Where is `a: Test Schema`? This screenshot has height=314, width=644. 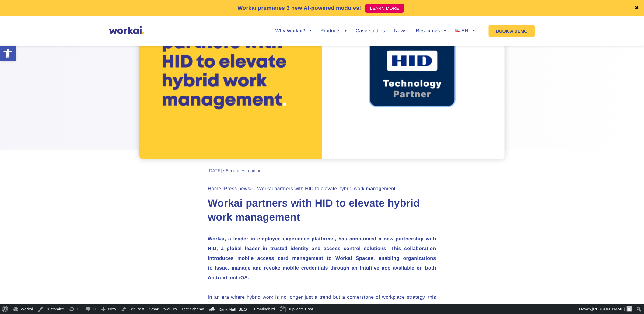
a: Test Schema is located at coordinates (193, 309).